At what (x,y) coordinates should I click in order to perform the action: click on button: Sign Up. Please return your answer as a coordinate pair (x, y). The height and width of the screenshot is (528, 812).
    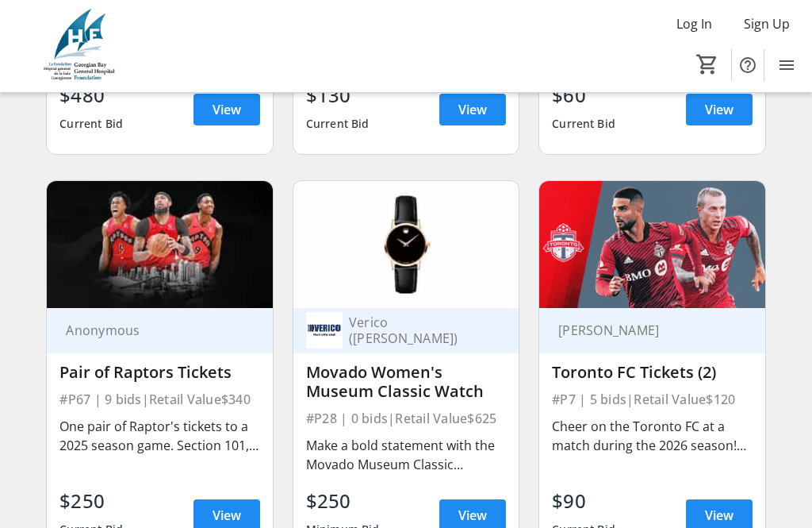
    Looking at the image, I should click on (767, 24).